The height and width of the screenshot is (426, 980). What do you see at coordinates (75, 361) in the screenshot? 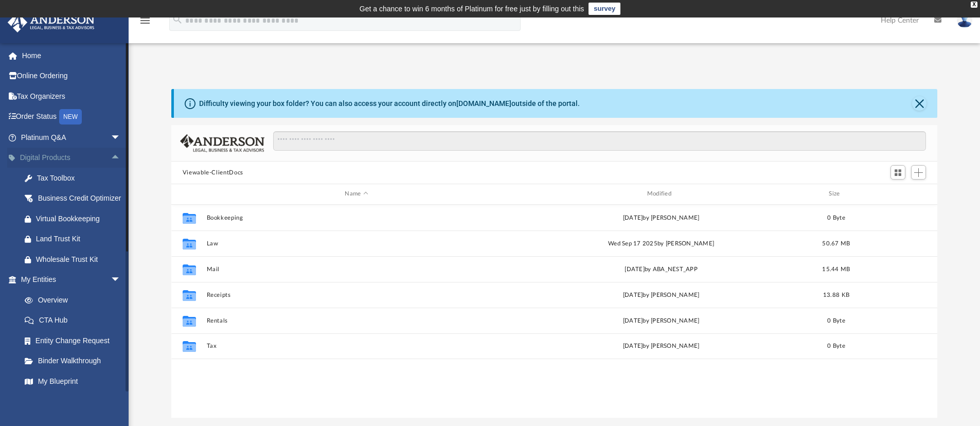
I see `a: Binder Walkthrough` at bounding box center [75, 361].